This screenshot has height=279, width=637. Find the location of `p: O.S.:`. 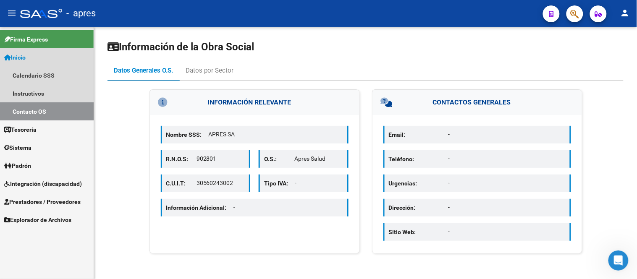

p: O.S.: is located at coordinates (279, 159).